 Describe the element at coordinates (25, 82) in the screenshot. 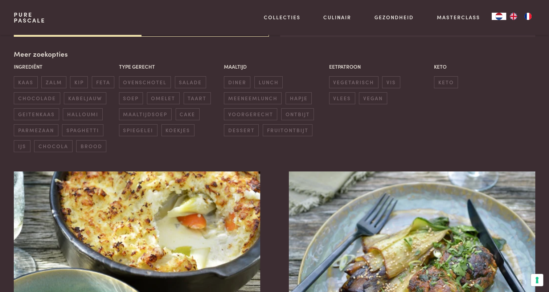

I see `span: kaas` at that location.